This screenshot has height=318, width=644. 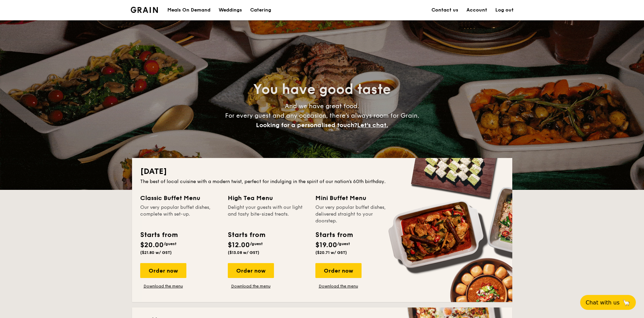 What do you see at coordinates (603, 303) in the screenshot?
I see `span: Chat with us` at bounding box center [603, 303].